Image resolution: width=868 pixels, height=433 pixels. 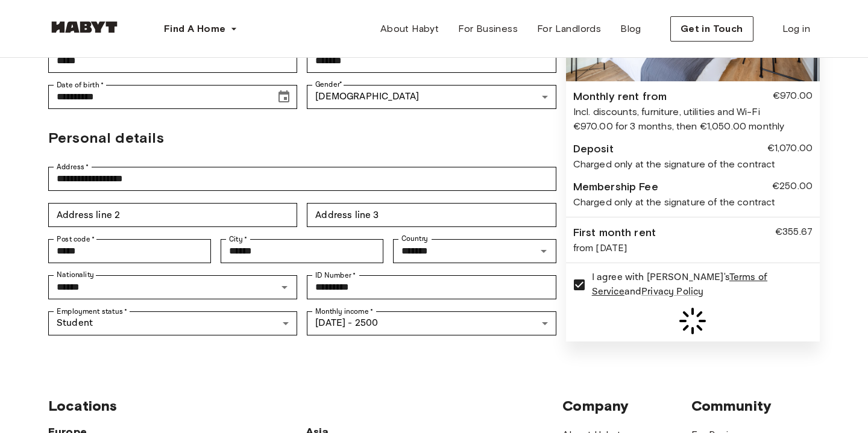 What do you see at coordinates (614, 233) in the screenshot?
I see `div: First month rent` at bounding box center [614, 233].